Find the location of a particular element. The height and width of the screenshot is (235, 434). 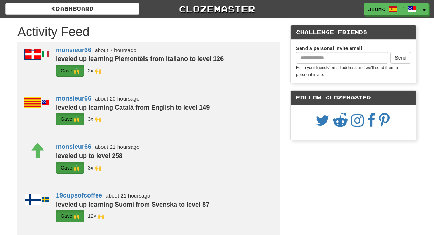

a: 19cupsofcoffee is located at coordinates (79, 195).